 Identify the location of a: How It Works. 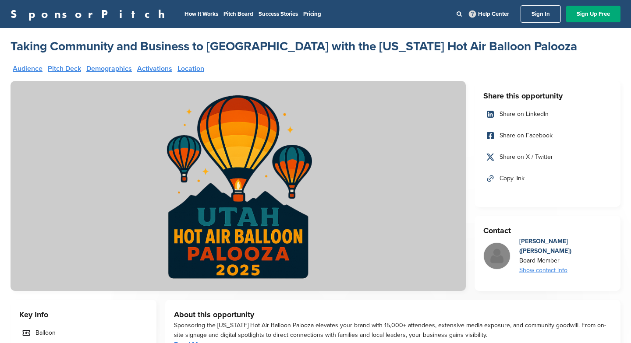
(201, 14).